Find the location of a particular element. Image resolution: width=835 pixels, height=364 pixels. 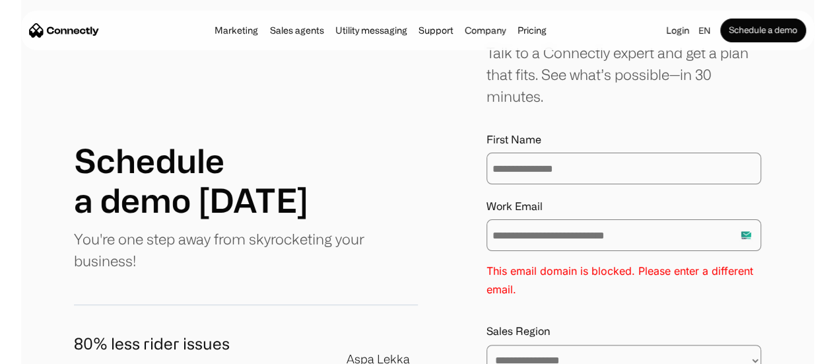

a: Login is located at coordinates (677, 30).